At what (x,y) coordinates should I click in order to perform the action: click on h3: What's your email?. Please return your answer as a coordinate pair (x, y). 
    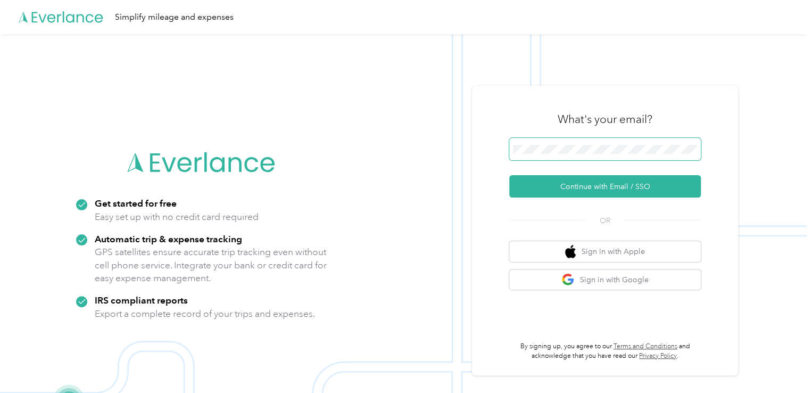
    Looking at the image, I should click on (605, 119).